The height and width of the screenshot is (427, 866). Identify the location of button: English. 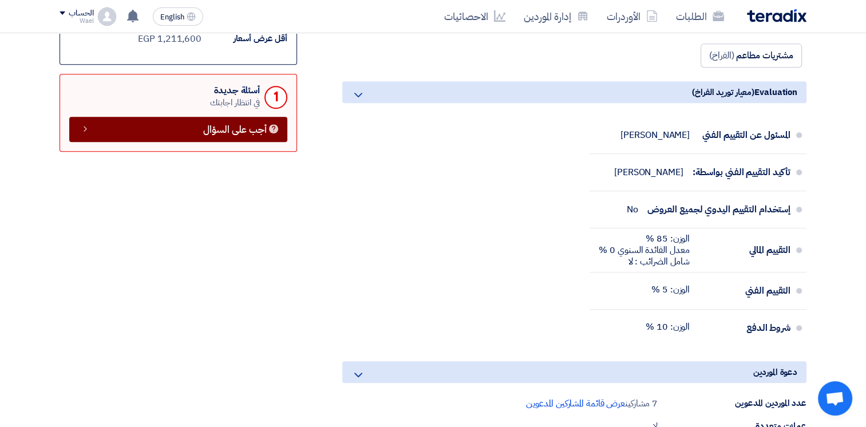
(178, 17).